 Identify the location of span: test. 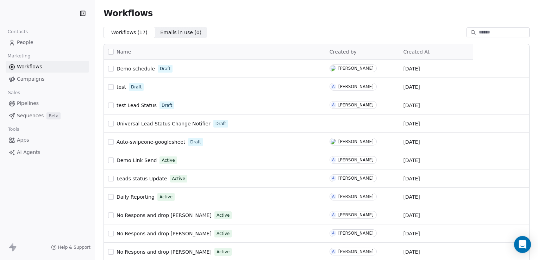
(121, 87).